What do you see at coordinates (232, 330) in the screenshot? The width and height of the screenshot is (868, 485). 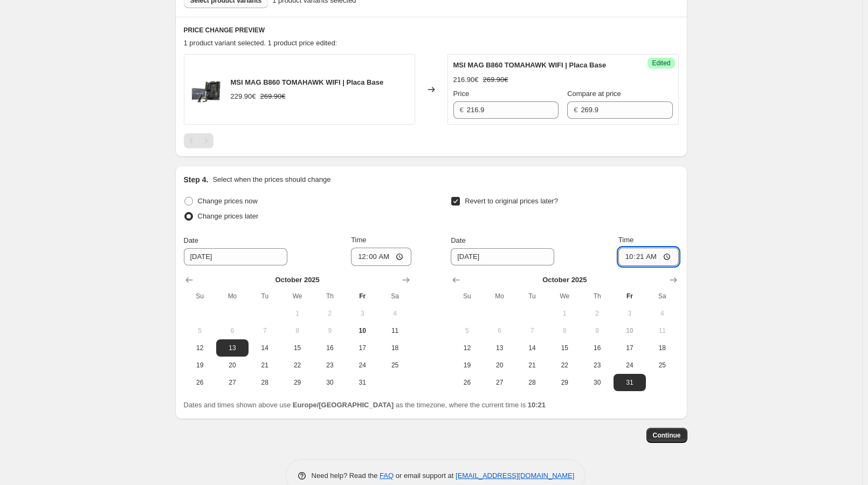 I see `button: Monday October 6 2025` at bounding box center [232, 330].